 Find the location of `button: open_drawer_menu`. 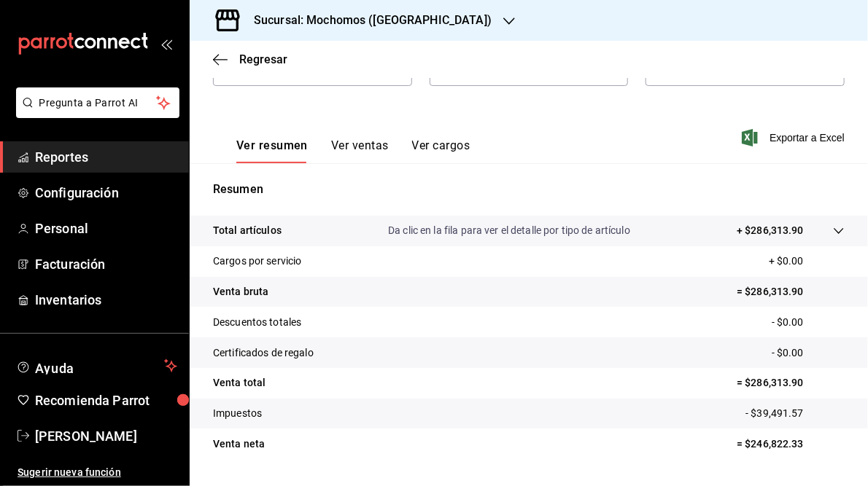

button: open_drawer_menu is located at coordinates (166, 44).